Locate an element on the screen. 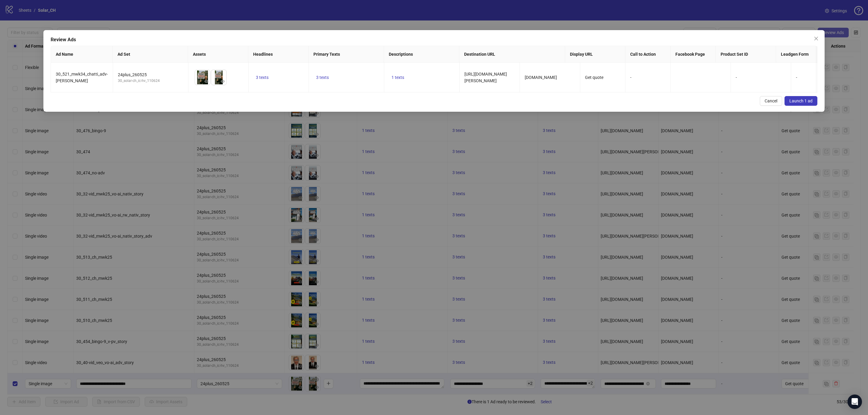 The width and height of the screenshot is (868, 415). th: Headlines is located at coordinates (279, 54).